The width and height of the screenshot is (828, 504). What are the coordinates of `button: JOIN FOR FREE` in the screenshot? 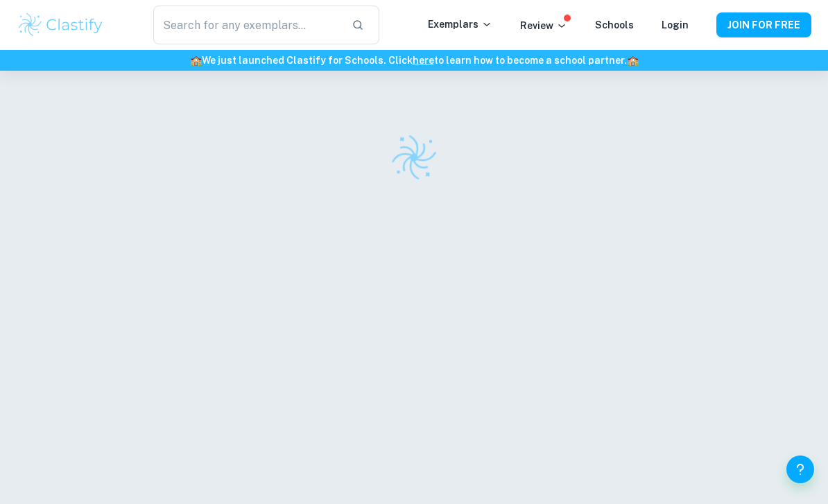 It's located at (763, 25).